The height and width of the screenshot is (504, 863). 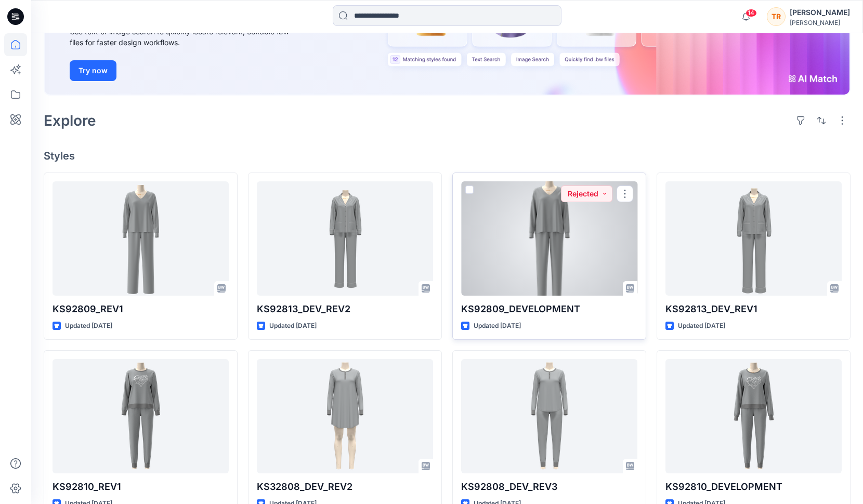 What do you see at coordinates (93, 70) in the screenshot?
I see `a: Try now` at bounding box center [93, 70].